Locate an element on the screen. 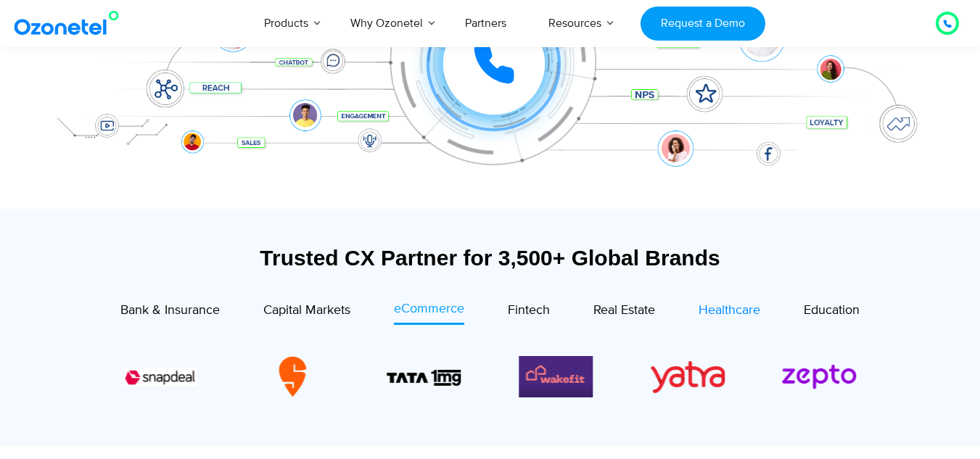 The image size is (980, 459). span: Education is located at coordinates (831, 311).